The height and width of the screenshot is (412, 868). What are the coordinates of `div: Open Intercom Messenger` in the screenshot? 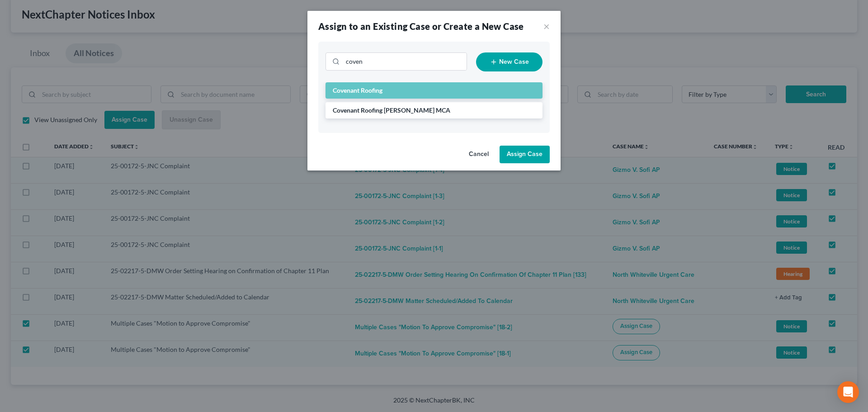 It's located at (848, 392).